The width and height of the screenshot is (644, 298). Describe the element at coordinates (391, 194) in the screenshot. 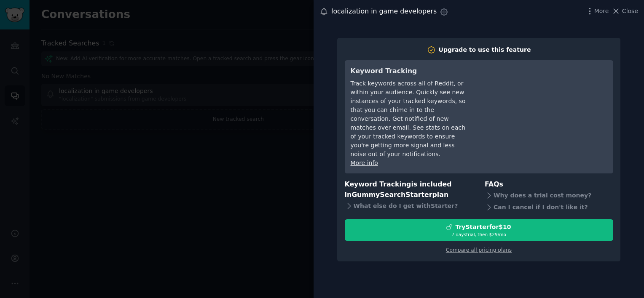

I see `span: GummySearch Starter` at that location.